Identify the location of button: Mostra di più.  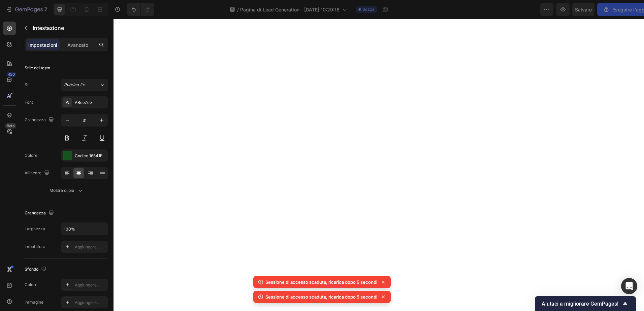
(66, 190).